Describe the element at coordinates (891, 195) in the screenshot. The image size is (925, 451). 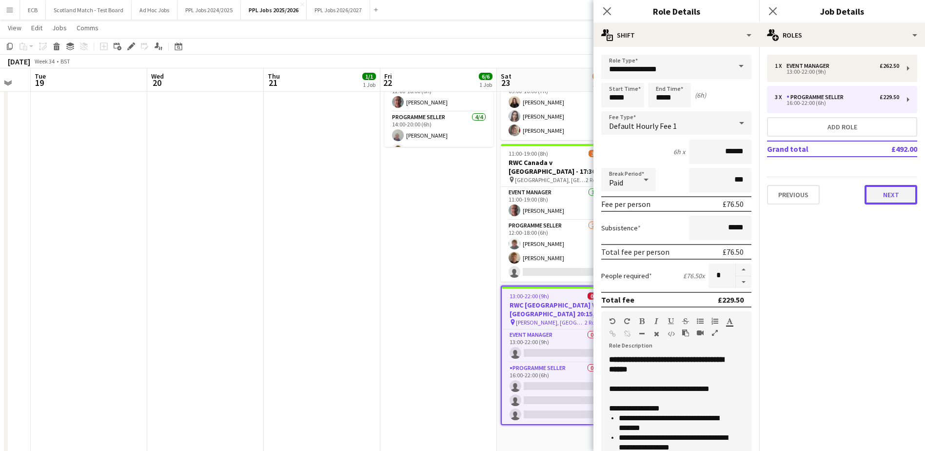
I see `button: Next` at that location.